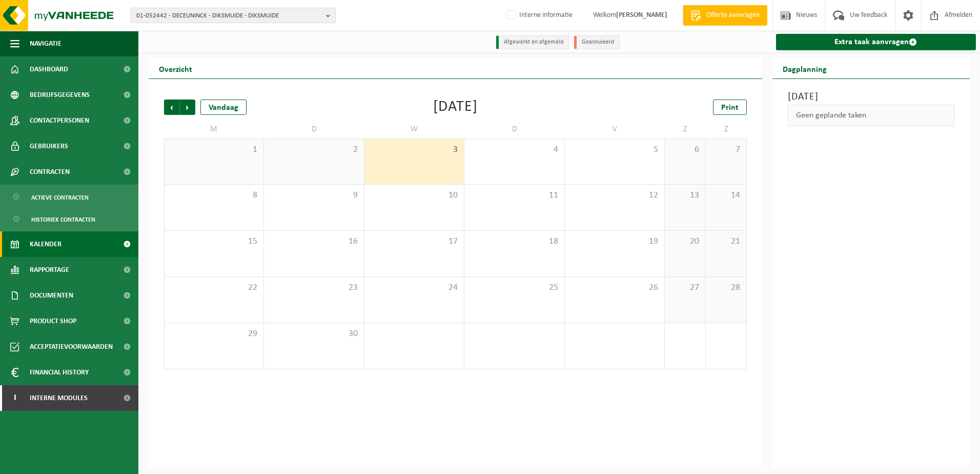  What do you see at coordinates (71, 347) in the screenshot?
I see `span: Acceptatievoorwaarden` at bounding box center [71, 347].